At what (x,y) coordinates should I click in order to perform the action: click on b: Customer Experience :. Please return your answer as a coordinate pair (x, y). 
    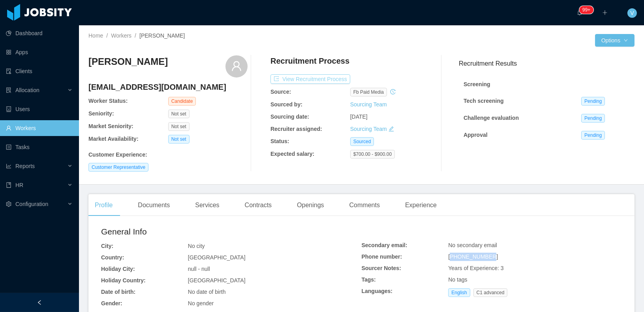
    Looking at the image, I should click on (118, 154).